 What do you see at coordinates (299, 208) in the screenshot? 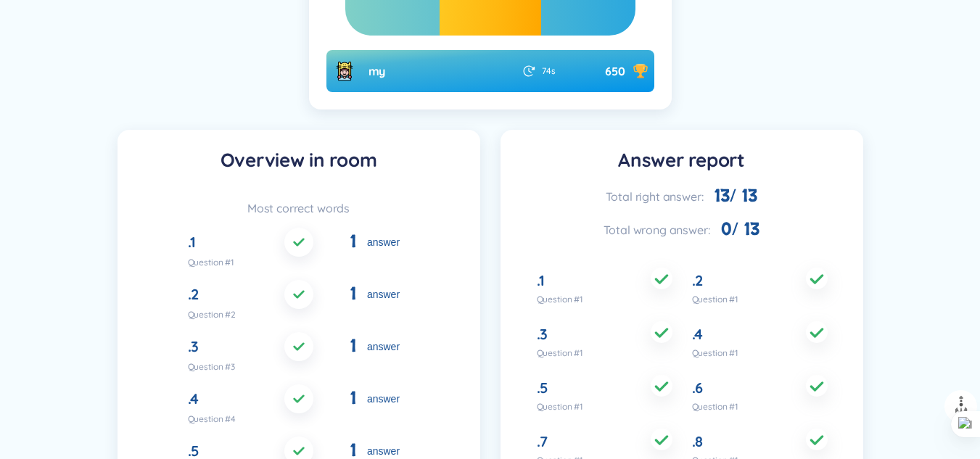
I see `h6: Most correct words` at bounding box center [299, 208].